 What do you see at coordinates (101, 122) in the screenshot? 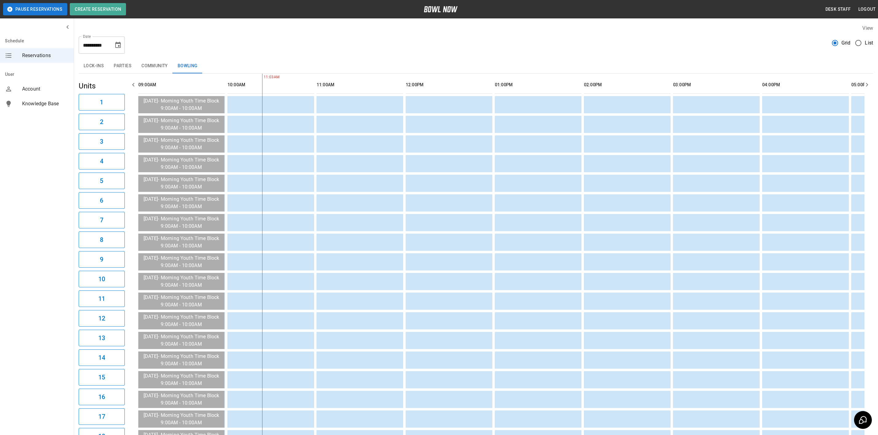
I see `h6: 2` at bounding box center [101, 122].